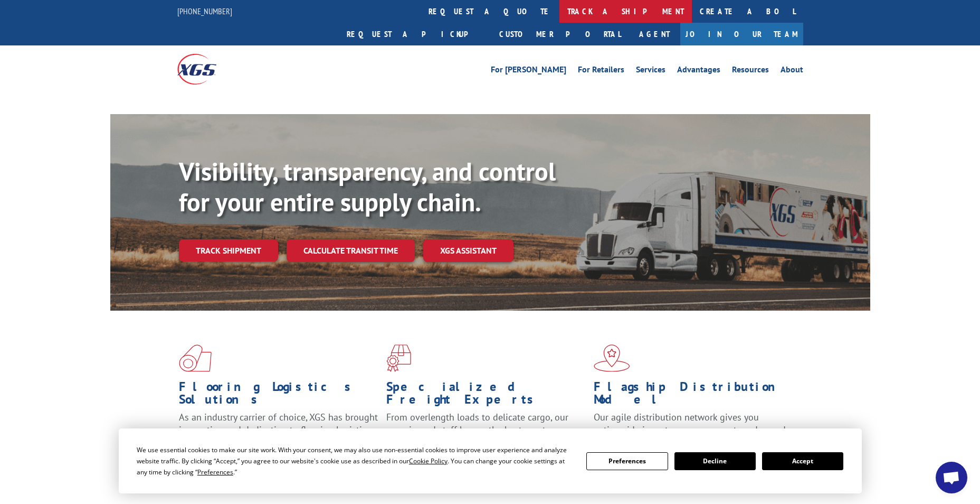 The image size is (980, 504). I want to click on a: XGS ASSISTANT, so click(468, 250).